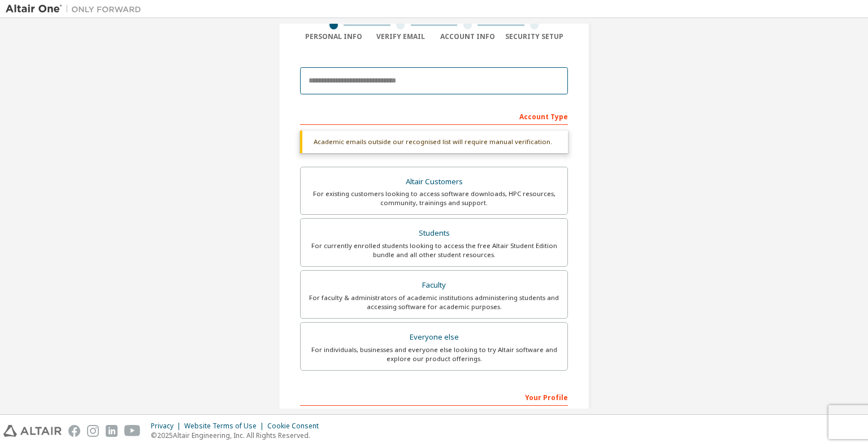 Image resolution: width=868 pixels, height=447 pixels. I want to click on div: For existing customers looking to access software downloads, HPC resources, community, trainings ..., so click(434, 198).